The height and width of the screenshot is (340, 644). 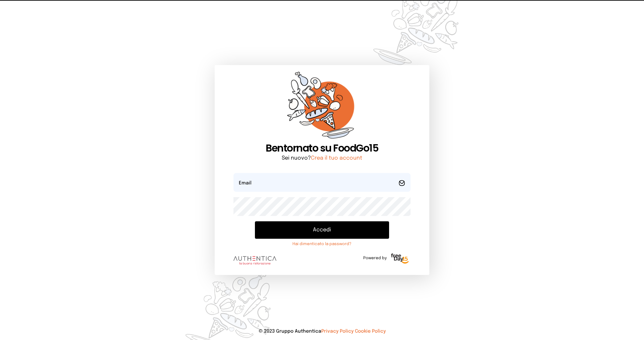 What do you see at coordinates (255, 261) in the screenshot?
I see `img: logo.8f33a47.png` at bounding box center [255, 261].